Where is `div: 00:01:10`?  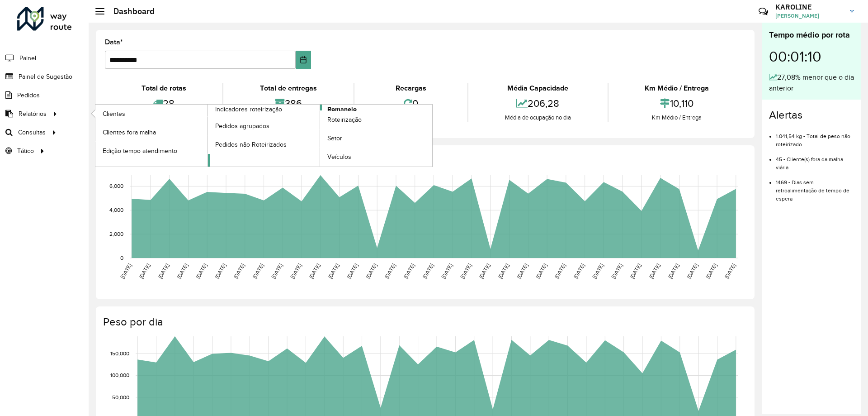 div: 00:01:10 is located at coordinates (812, 56).